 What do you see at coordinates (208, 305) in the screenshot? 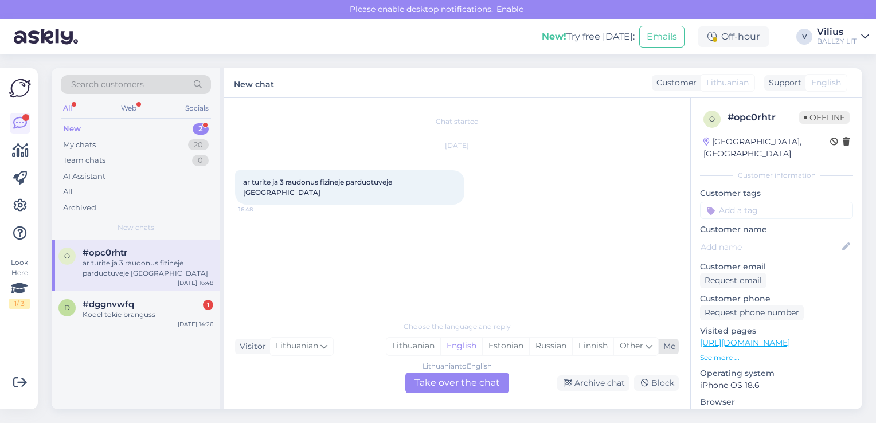
I see `div: 1` at bounding box center [208, 305].